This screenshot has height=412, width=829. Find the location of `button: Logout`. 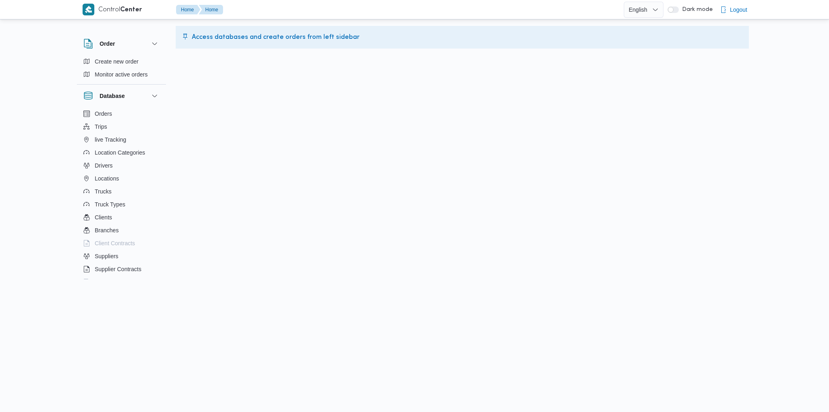

button: Logout is located at coordinates (733, 10).